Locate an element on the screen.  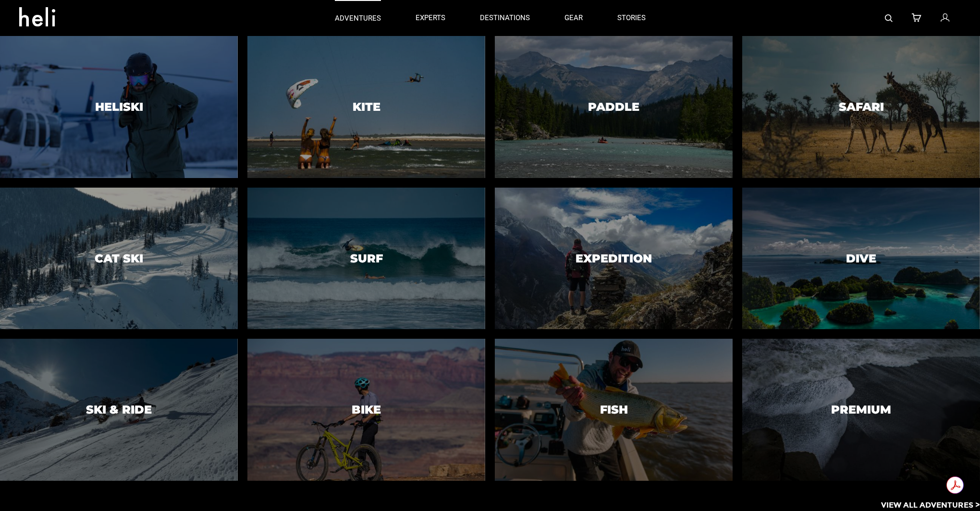
h3: Kite is located at coordinates (367, 107).